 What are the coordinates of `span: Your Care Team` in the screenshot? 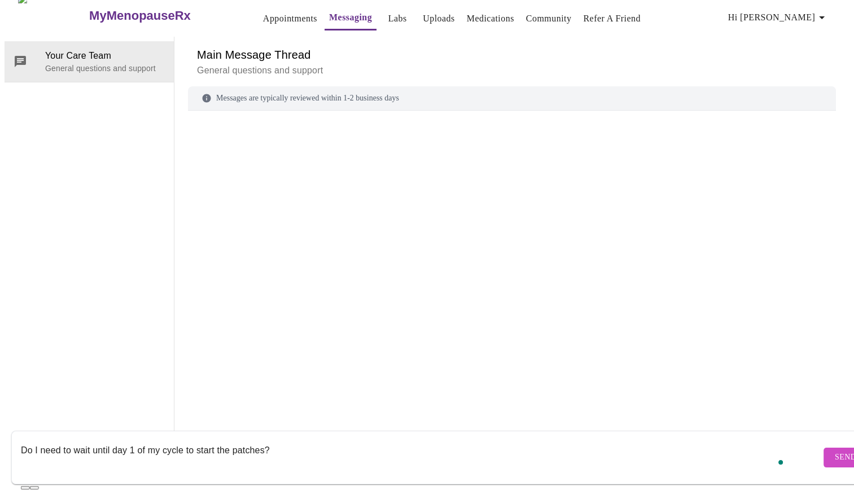 It's located at (105, 56).